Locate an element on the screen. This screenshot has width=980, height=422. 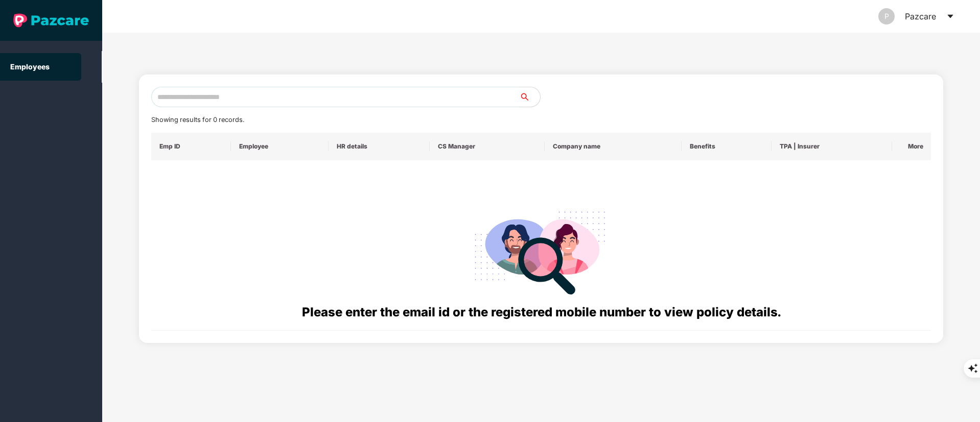
th: More is located at coordinates (911, 147).